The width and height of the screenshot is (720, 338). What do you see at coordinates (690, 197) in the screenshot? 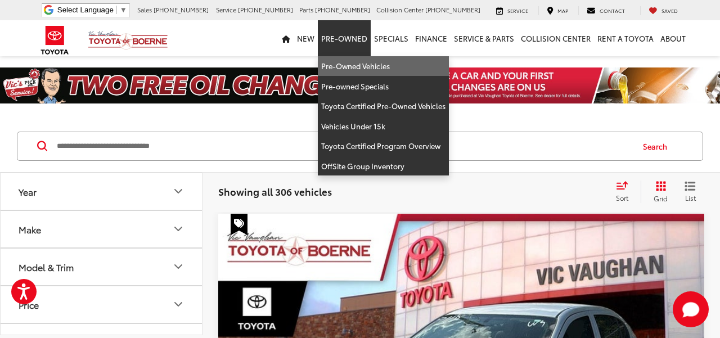
I see `span: List` at bounding box center [690, 197].